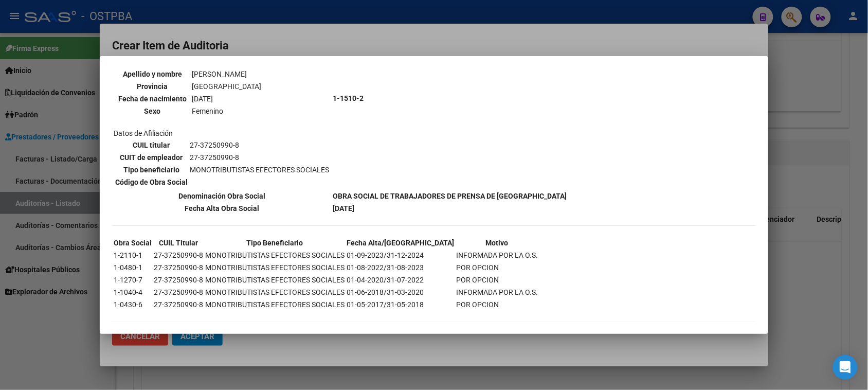 The image size is (868, 390). I want to click on td: 1-1040-4, so click(133, 292).